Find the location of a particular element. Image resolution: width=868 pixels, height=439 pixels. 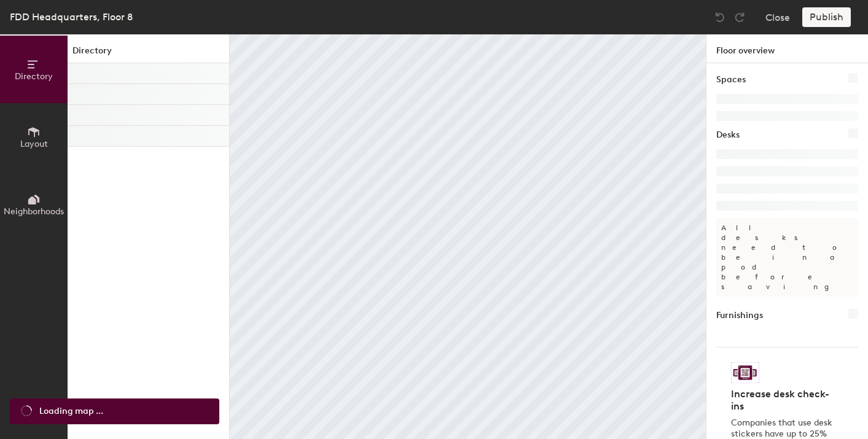

span: Layout is located at coordinates (34, 144).